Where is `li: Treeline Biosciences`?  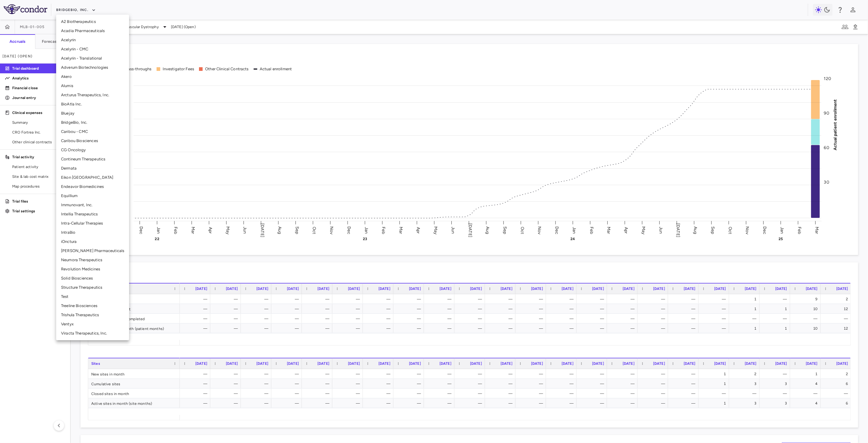 li: Treeline Biosciences is located at coordinates (93, 306).